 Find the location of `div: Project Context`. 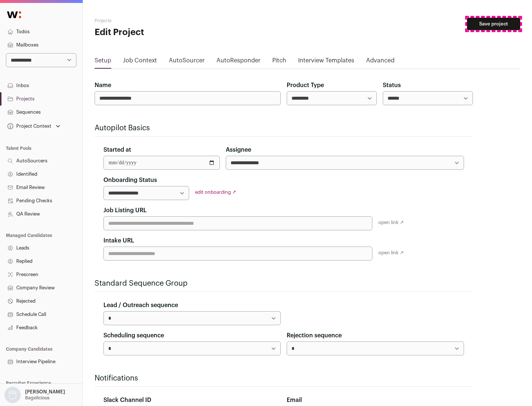

div: Project Context is located at coordinates (28, 126).